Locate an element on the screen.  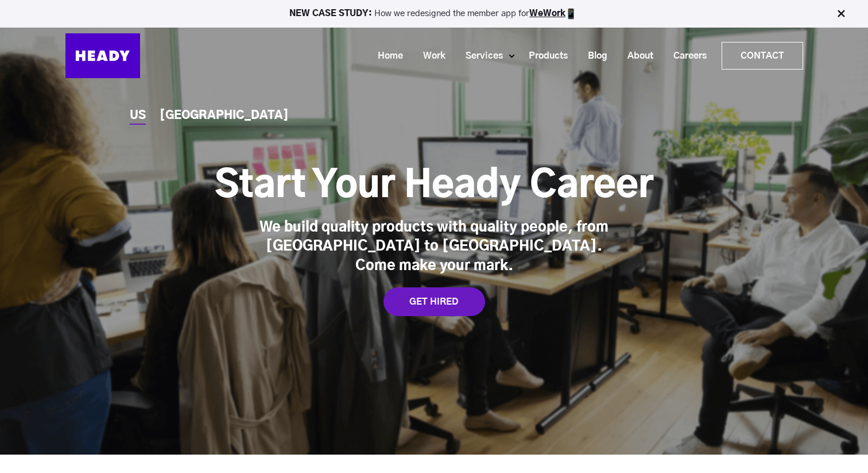
img: Close Bar is located at coordinates (841, 14).